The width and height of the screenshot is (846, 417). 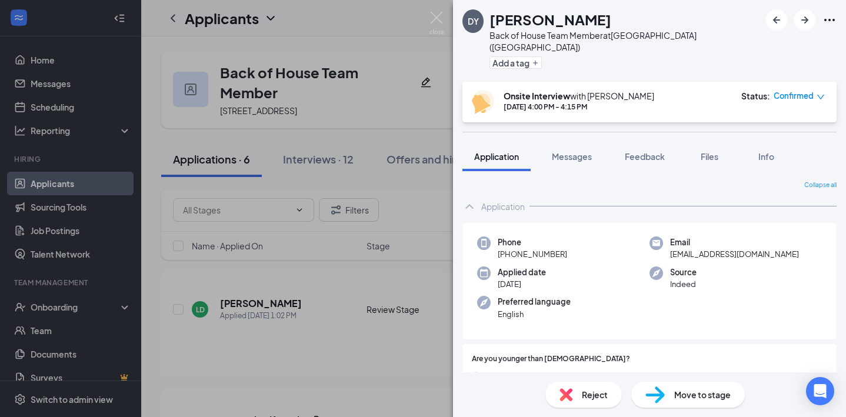 What do you see at coordinates (703, 395) in the screenshot?
I see `span: Move to stage` at bounding box center [703, 395].